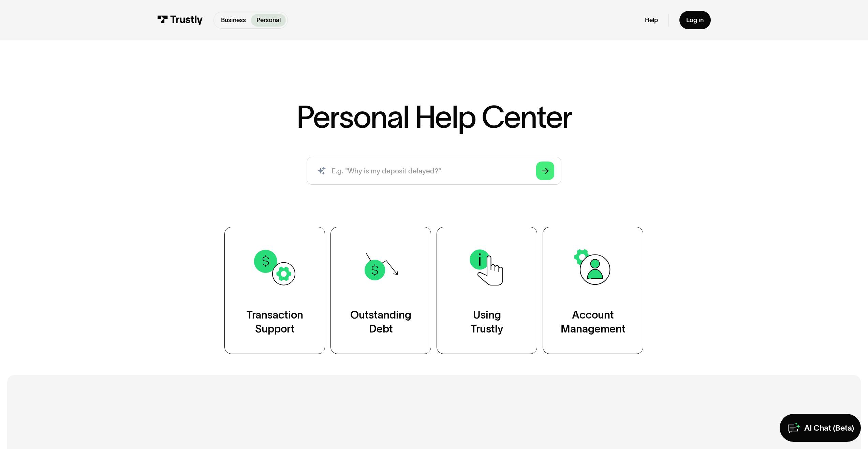 This screenshot has width=868, height=449. Describe the element at coordinates (829, 428) in the screenshot. I see `div: AI Chat (Beta)` at that location.